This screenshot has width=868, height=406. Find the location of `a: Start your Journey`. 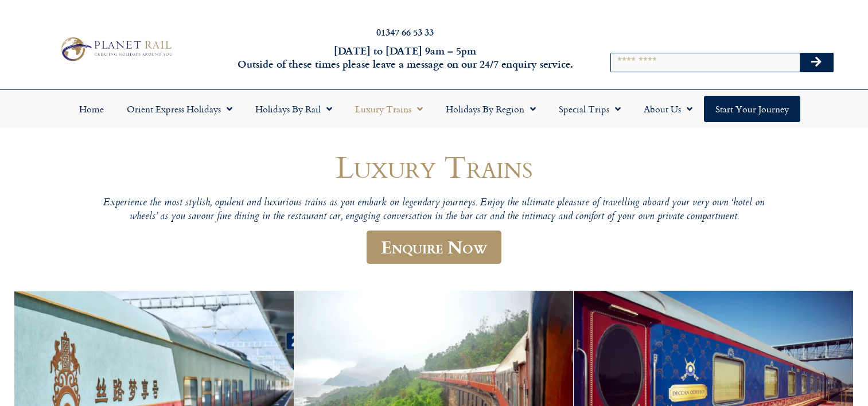

a: Start your Journey is located at coordinates (752, 109).